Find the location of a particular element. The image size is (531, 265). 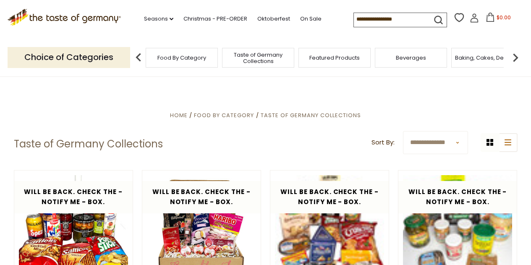

span: Home is located at coordinates (179, 115).